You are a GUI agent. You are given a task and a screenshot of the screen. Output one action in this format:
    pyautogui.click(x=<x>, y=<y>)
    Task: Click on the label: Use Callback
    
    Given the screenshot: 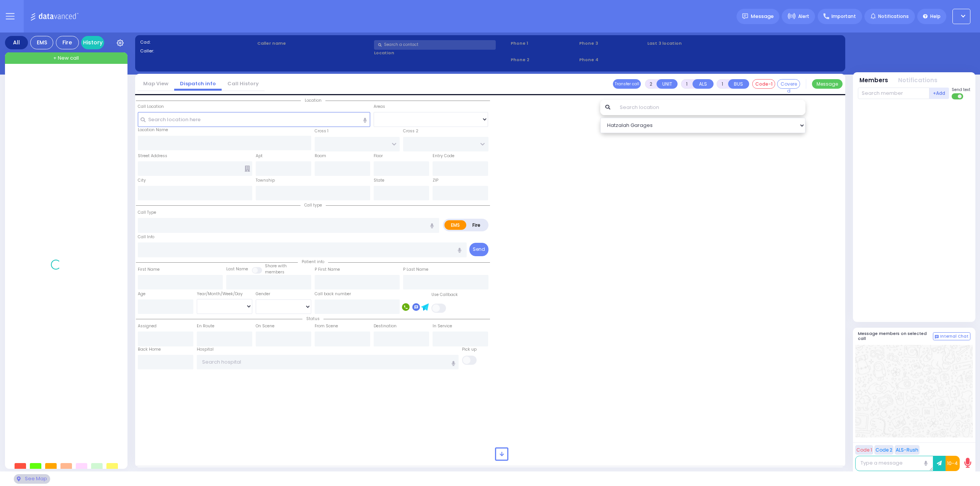 What is the action you would take?
    pyautogui.click(x=444, y=295)
    